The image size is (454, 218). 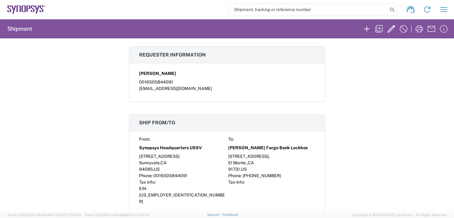 What do you see at coordinates (215, 214) in the screenshot?
I see `a: Support` at bounding box center [215, 214].